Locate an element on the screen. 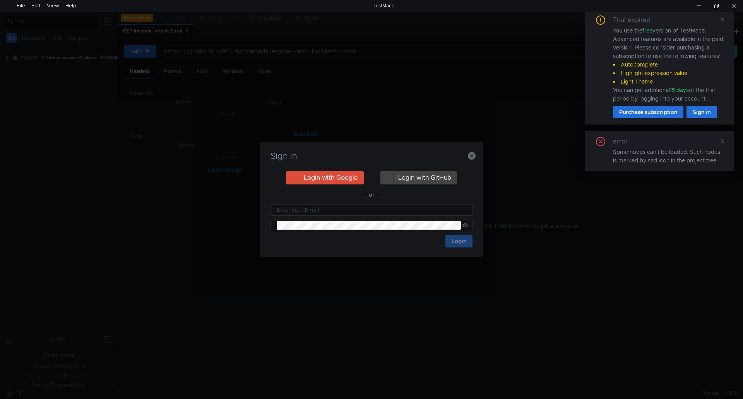 The height and width of the screenshot is (399, 743). span: free is located at coordinates (647, 31).